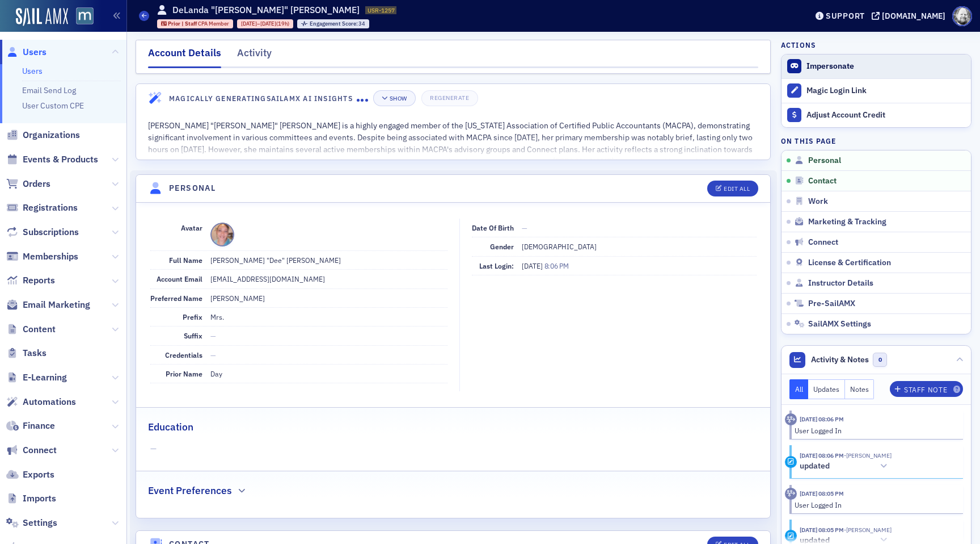 This screenshot has height=544, width=980. Describe the element at coordinates (50, 207) in the screenshot. I see `span: Registrations` at that location.